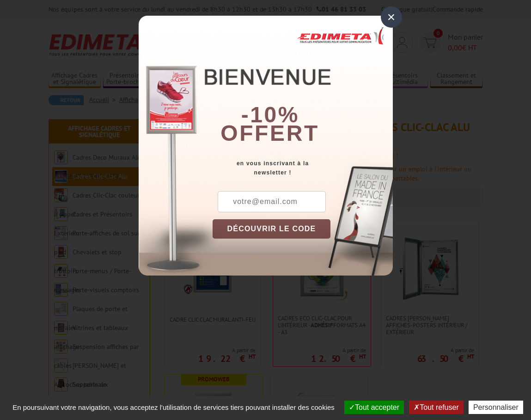  What do you see at coordinates (270, 115) in the screenshot?
I see `b: -10%` at bounding box center [270, 115].